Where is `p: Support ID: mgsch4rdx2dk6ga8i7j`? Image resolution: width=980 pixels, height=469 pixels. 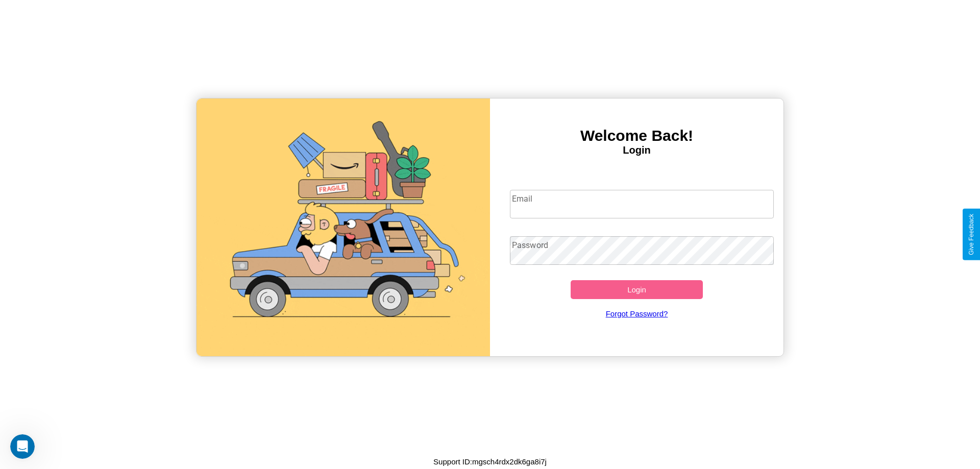 p: Support ID: mgsch4rdx2dk6ga8i7j is located at coordinates (490, 461).